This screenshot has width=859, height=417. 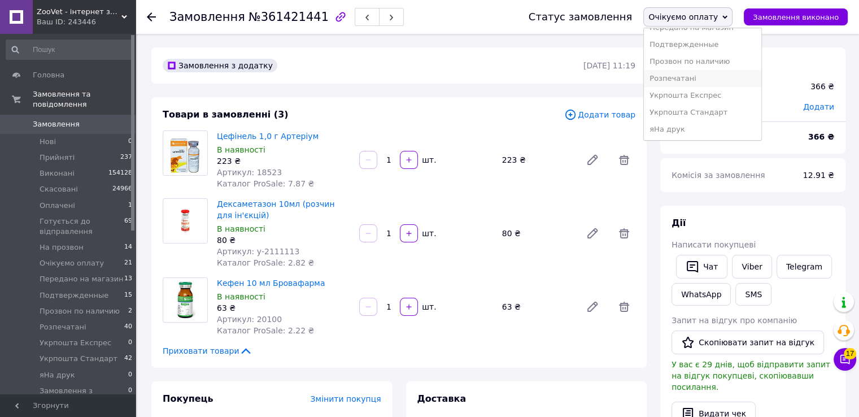 I want to click on a: WhatsApp, so click(x=701, y=294).